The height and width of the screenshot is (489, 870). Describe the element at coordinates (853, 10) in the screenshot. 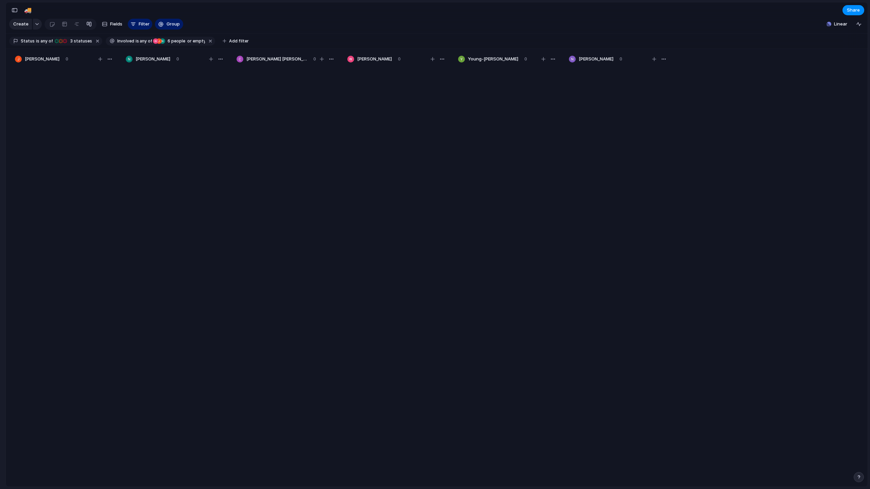

I see `button: Share` at that location.